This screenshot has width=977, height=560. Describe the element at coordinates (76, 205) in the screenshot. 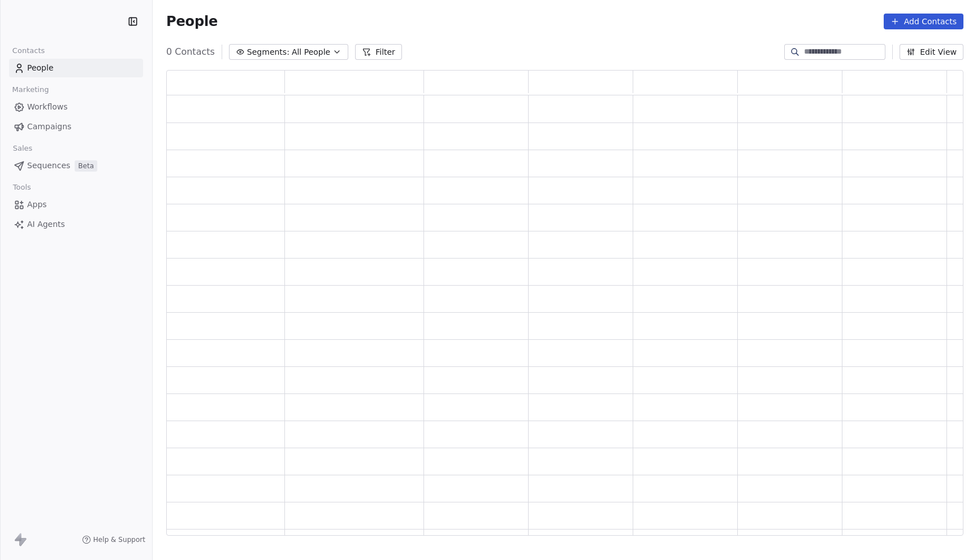

I see `a: Apps` at that location.